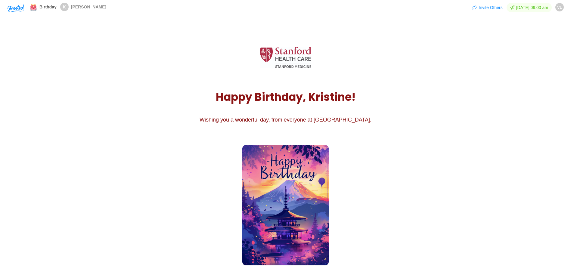  I want to click on button: Invite Others, so click(487, 8).